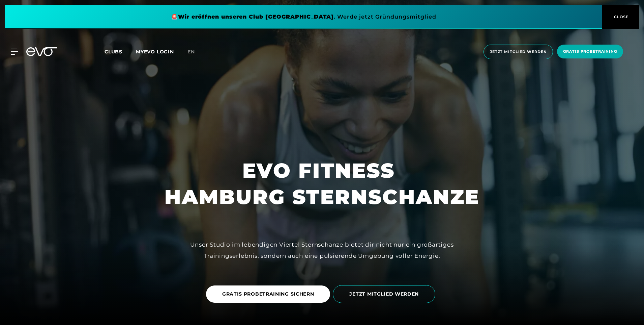  What do you see at coordinates (621, 17) in the screenshot?
I see `span: CLOSE` at bounding box center [621, 17].